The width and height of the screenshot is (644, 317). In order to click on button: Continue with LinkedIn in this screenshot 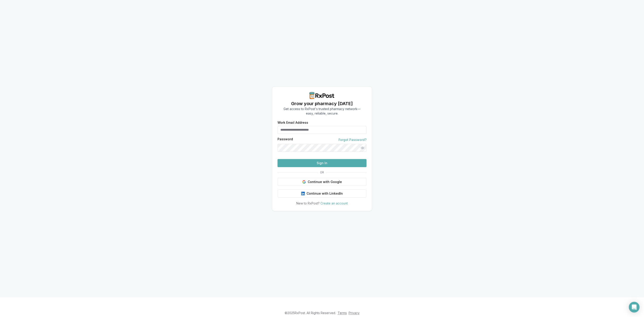, I will do `click(322, 194)`.